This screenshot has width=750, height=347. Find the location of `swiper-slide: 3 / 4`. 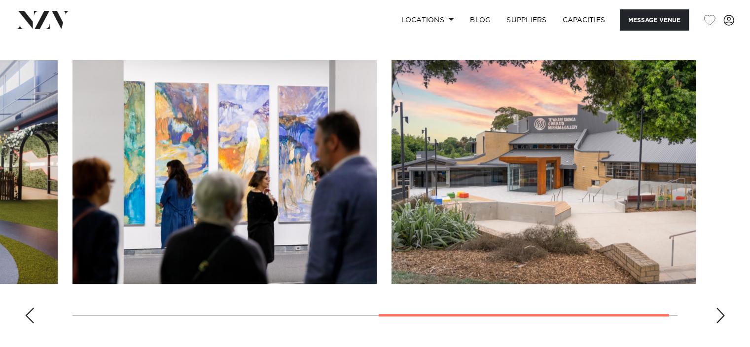

swiper-slide: 3 / 4 is located at coordinates (224, 172).